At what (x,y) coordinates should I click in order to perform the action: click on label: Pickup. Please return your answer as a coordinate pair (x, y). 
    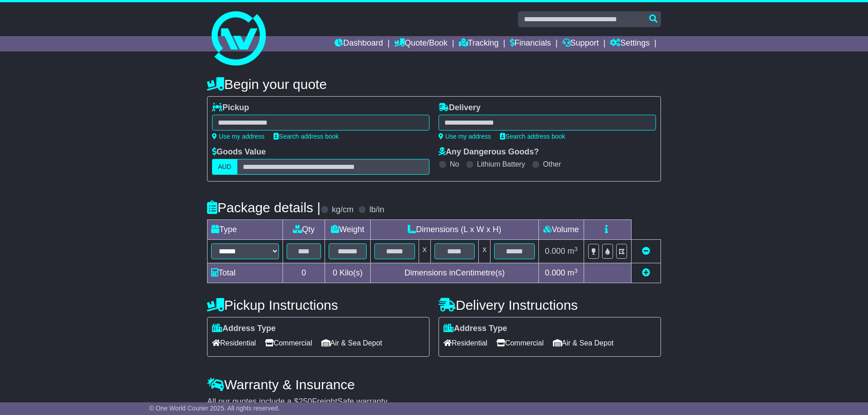
    Looking at the image, I should click on (230, 108).